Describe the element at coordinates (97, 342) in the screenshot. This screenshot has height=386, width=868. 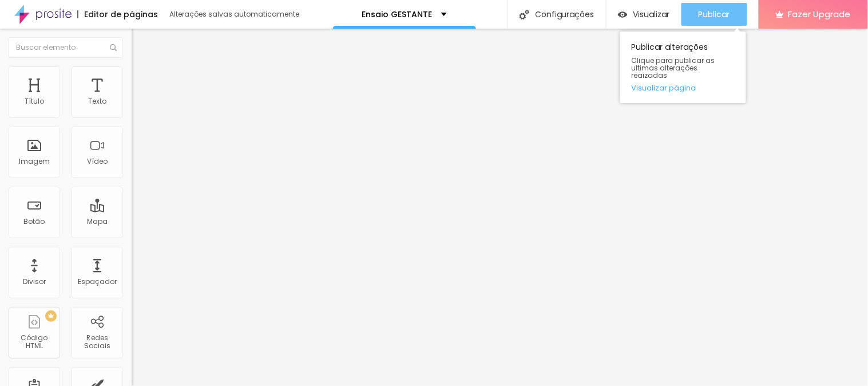
I see `div: Redes Sociais` at that location.